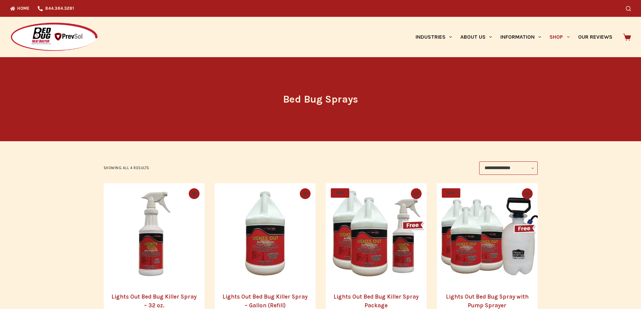 This screenshot has width=641, height=309. Describe the element at coordinates (154, 234) in the screenshot. I see `picture: lights-out-qt-sprayer` at that location.